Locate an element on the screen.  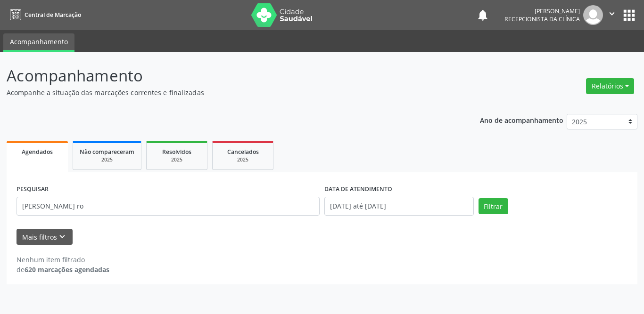
button: notifications is located at coordinates (483, 15).